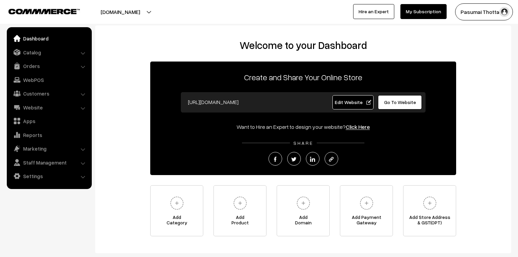 Image resolution: width=518 pixels, height=257 pixels. Describe the element at coordinates (366, 221) in the screenshot. I see `span: Add Payment Gateway` at that location.